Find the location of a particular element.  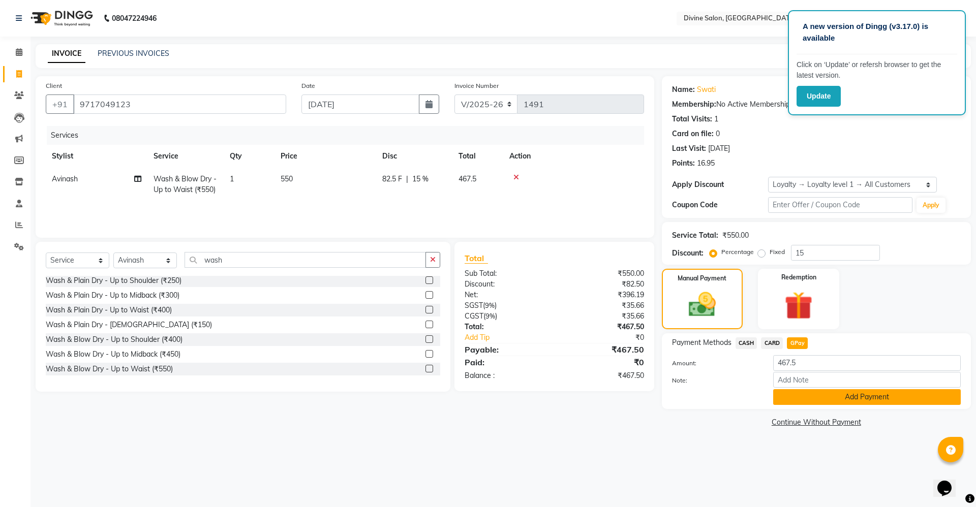

div: Paid: is located at coordinates (505, 362).